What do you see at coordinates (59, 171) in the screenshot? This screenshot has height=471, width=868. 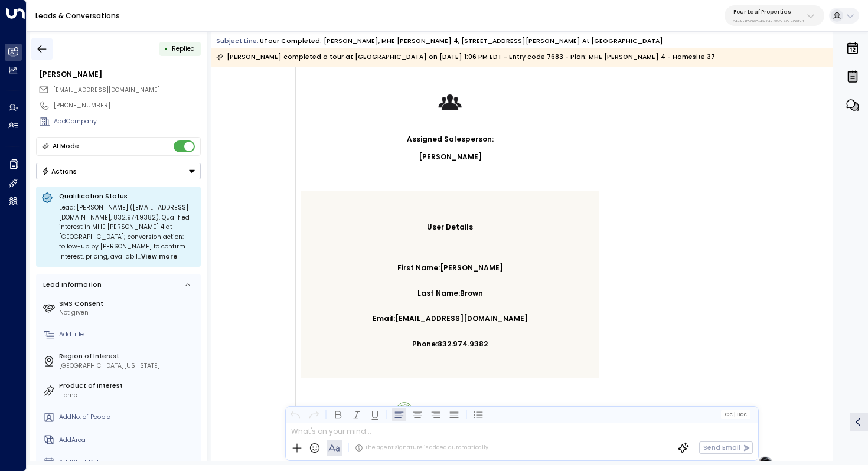 I see `div: Actions` at bounding box center [59, 171].